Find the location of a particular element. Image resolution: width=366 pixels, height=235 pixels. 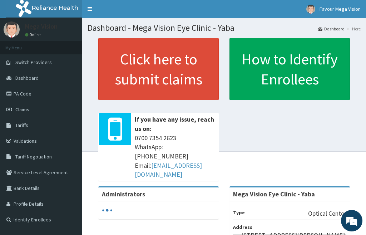

span: Favour Mega Vision is located at coordinates (340, 9).